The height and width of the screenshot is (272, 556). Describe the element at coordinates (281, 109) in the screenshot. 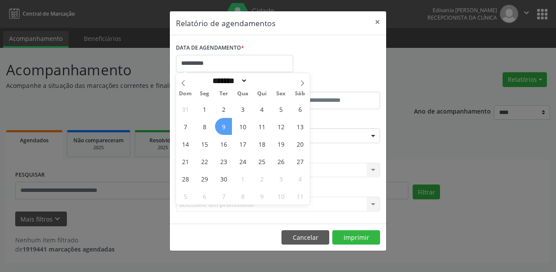

I see `span: Setembro 5, 2025` at that location.